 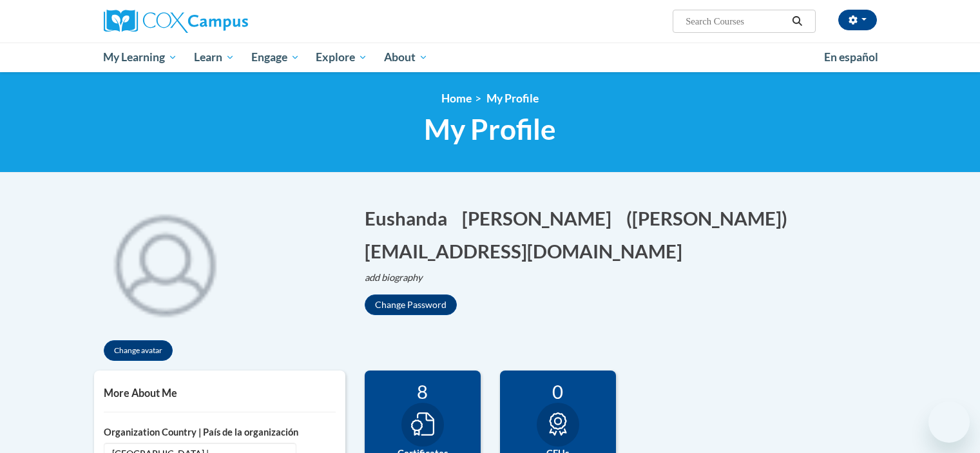 What do you see at coordinates (214, 57) in the screenshot?
I see `a: Learn` at bounding box center [214, 57].